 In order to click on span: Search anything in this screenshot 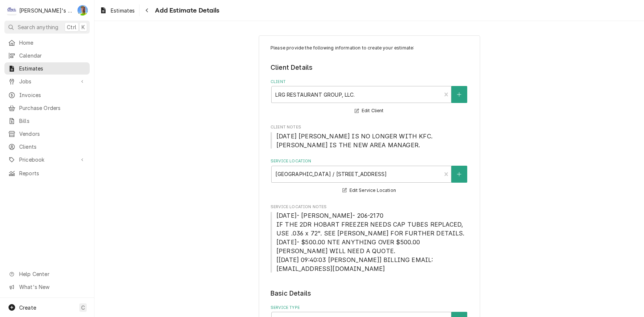, I will do `click(38, 27)`.